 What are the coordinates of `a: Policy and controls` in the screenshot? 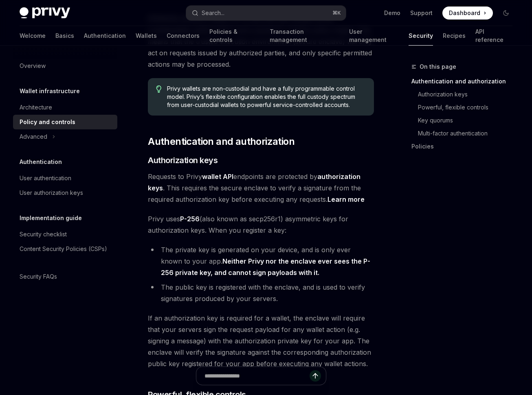 It's located at (65, 122).